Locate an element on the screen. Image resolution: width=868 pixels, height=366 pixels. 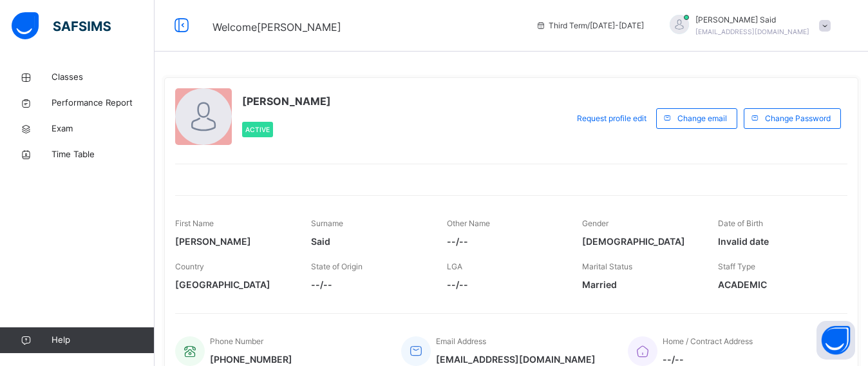
span: LGA is located at coordinates (455, 266).